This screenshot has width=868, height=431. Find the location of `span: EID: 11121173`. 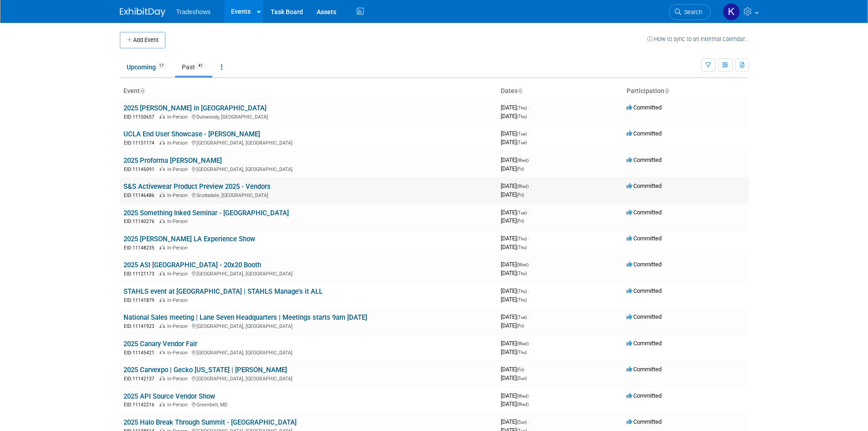

span: EID: 11121173 is located at coordinates (141, 274).